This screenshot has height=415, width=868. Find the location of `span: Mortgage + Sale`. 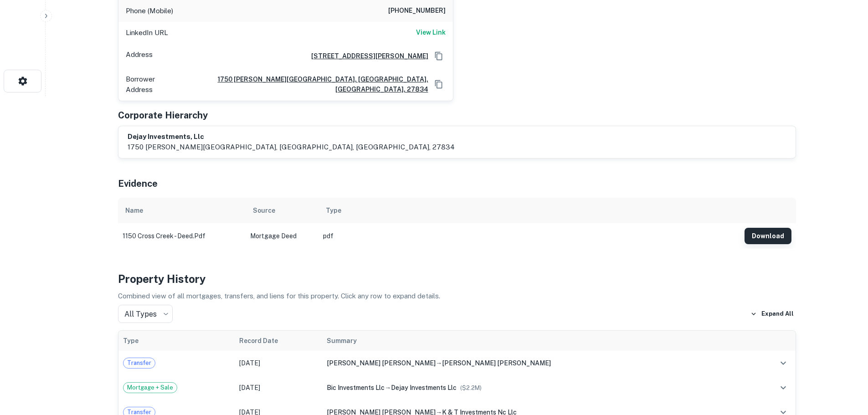

span: Mortgage + Sale is located at coordinates (150, 388).